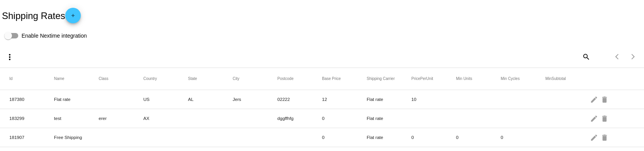 The height and width of the screenshot is (151, 644). I want to click on mat-cell: 181907, so click(32, 137).